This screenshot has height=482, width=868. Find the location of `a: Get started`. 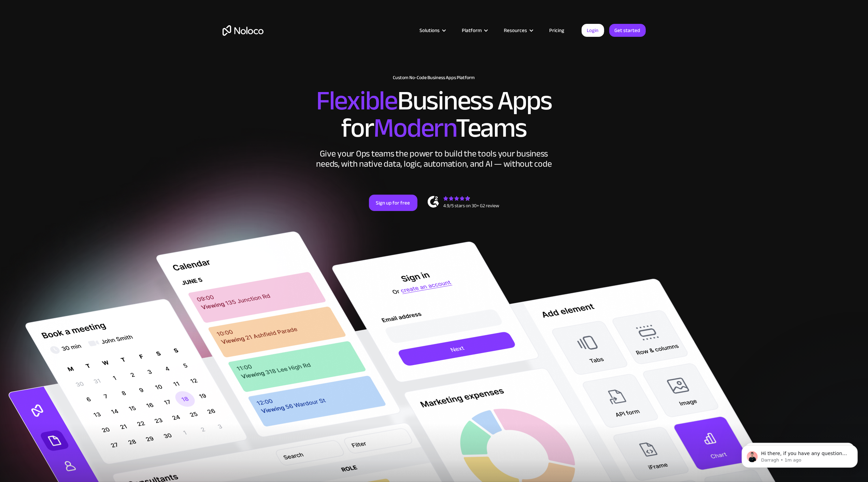

a: Get started is located at coordinates (627, 30).